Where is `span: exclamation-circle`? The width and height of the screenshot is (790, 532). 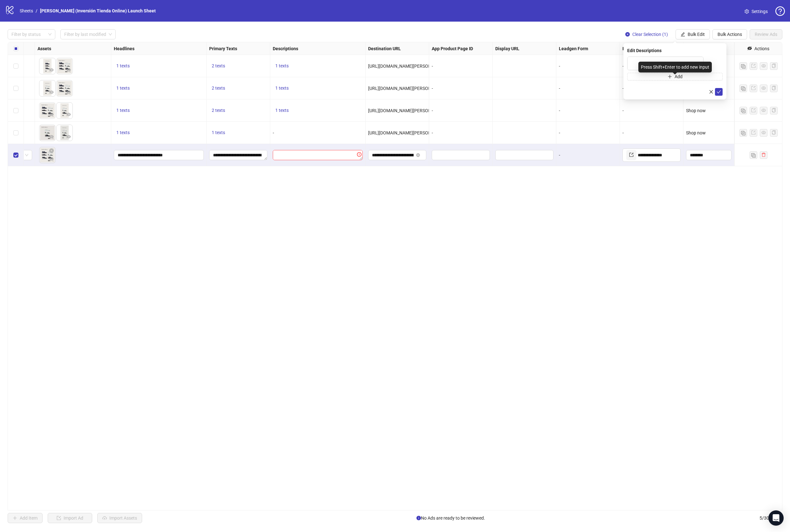
span: exclamation-circle is located at coordinates (359, 154).